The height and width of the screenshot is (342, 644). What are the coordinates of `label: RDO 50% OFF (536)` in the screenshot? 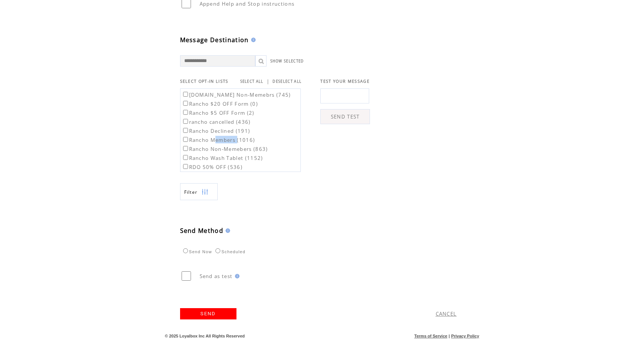 It's located at (212, 167).